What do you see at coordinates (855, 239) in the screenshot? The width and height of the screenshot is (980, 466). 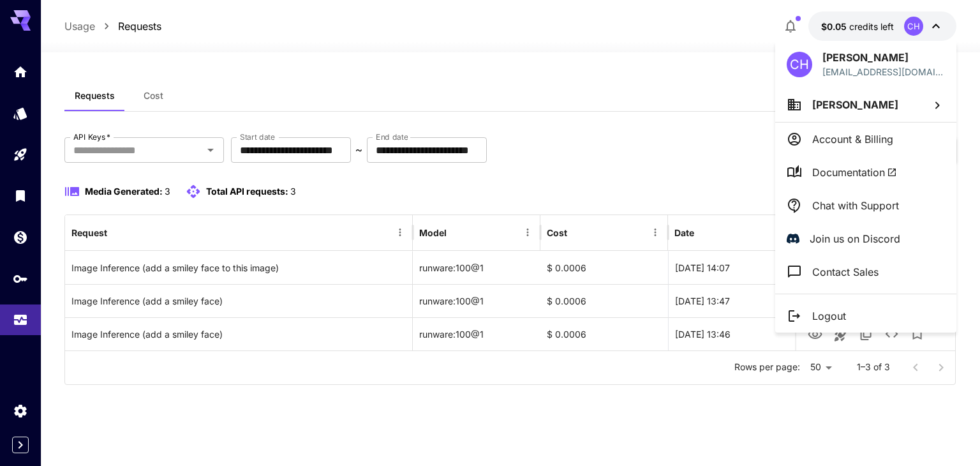 I see `p: Join us on Discord` at bounding box center [855, 239].